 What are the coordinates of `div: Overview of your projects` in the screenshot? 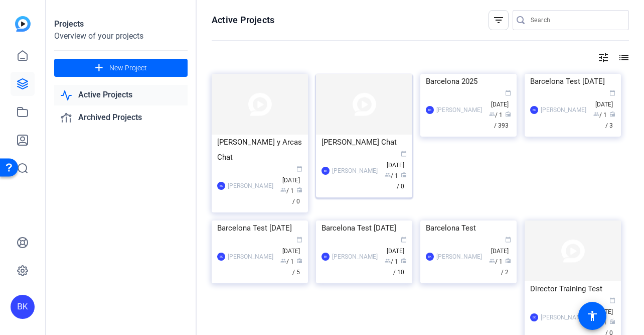 It's located at (121, 36).